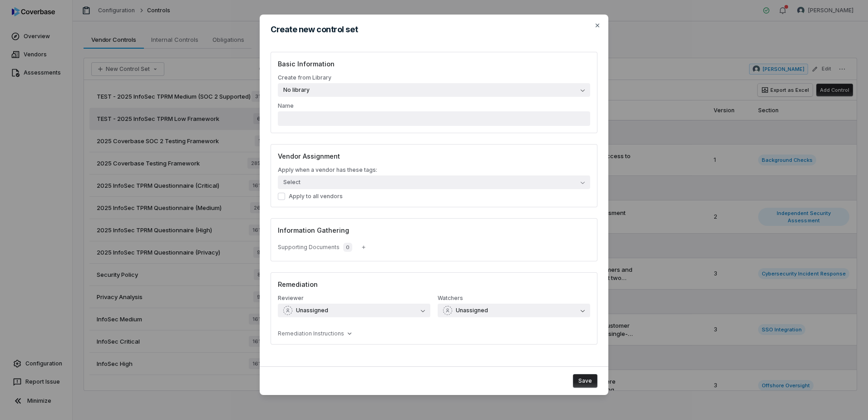  I want to click on h3: Basic Information, so click(434, 63).